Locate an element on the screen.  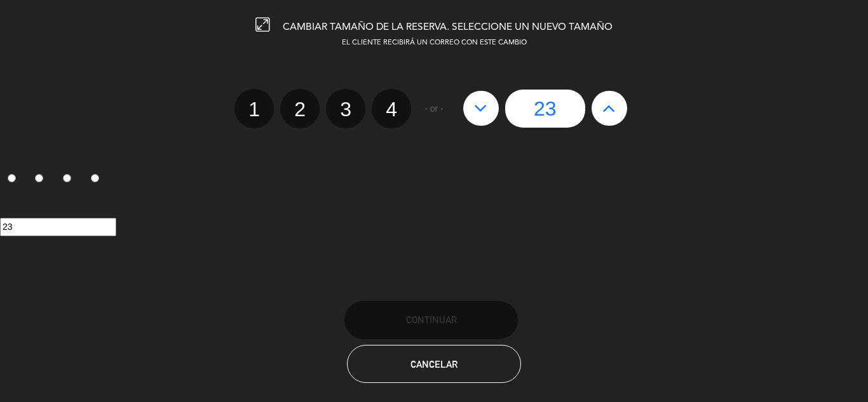
input: 3 is located at coordinates (67, 178).